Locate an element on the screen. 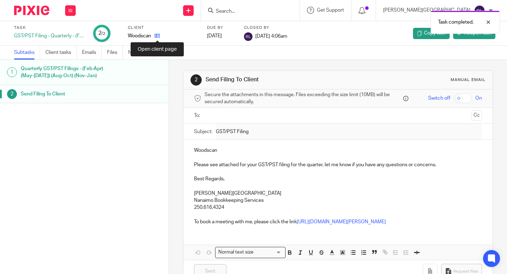 This screenshot has width=507, height=274. label: Task is located at coordinates (49, 28).